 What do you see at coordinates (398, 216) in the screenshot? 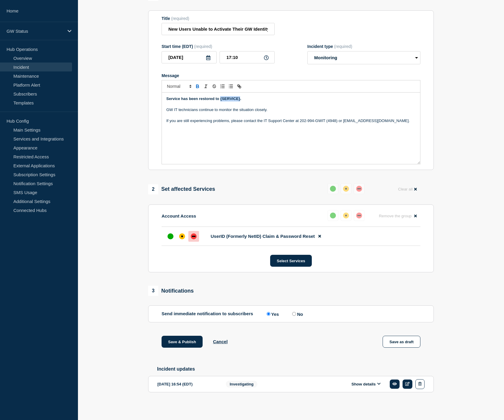
I see `button: Remove the group` at bounding box center [398, 216].